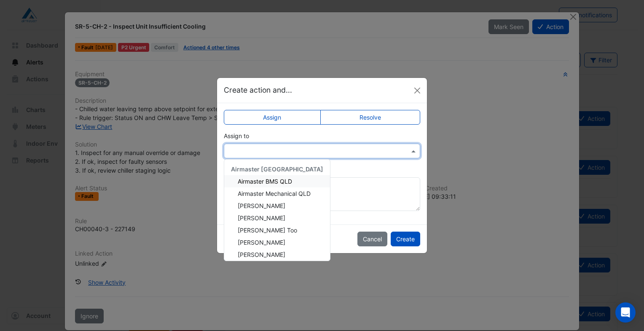  What do you see at coordinates (236, 136) in the screenshot?
I see `label: Assign to` at bounding box center [236, 136].